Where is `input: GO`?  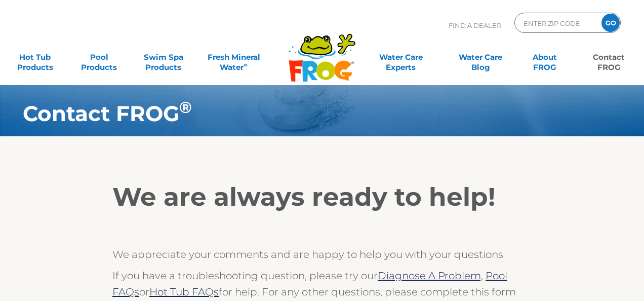
input: GO is located at coordinates (610, 23).